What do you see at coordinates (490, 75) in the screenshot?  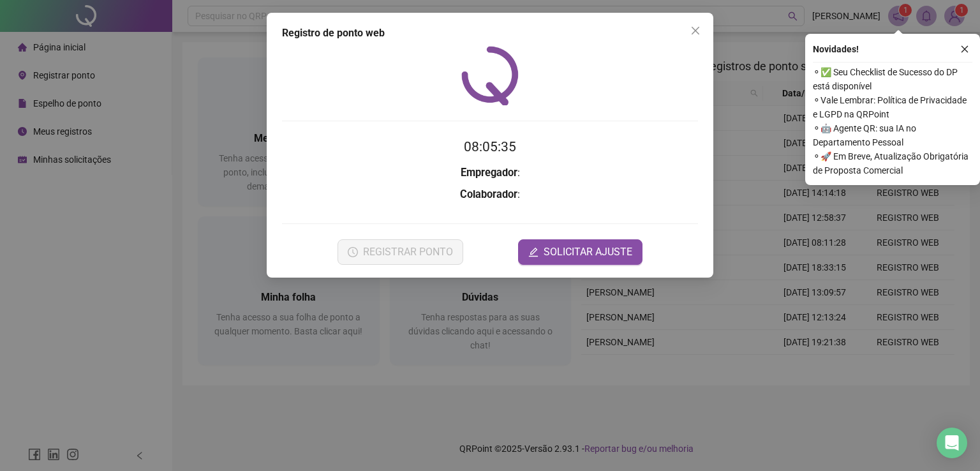 I see `img: QRPoint` at bounding box center [490, 75].